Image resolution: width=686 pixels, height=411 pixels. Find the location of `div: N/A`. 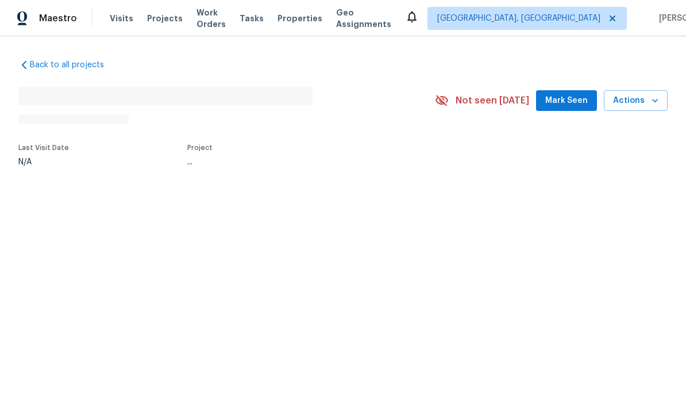

div: N/A is located at coordinates (44, 162).